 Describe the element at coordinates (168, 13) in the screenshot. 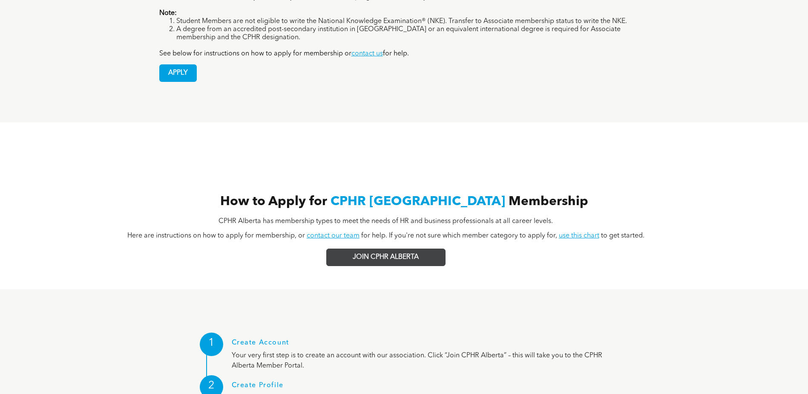

I see `strong: Note:` at that location.